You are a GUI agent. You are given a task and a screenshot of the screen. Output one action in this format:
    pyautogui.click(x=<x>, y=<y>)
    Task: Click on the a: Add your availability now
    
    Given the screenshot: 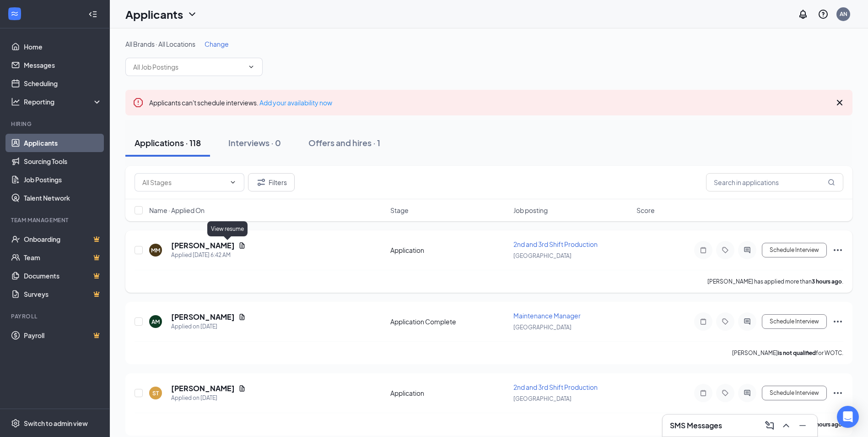 What is the action you would take?
    pyautogui.click(x=296, y=103)
    